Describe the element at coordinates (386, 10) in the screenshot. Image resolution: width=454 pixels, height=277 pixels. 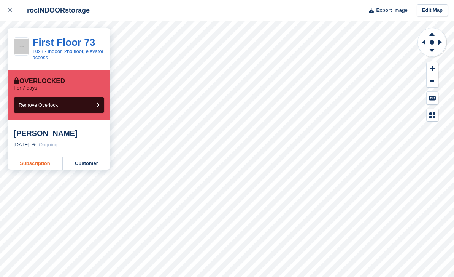
I see `button: Export Image` at that location.